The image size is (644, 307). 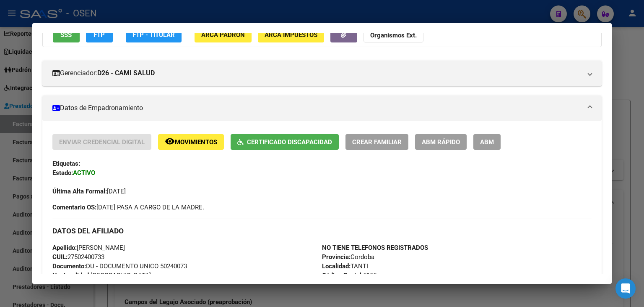 I want to click on button: FTP, so click(x=99, y=35).